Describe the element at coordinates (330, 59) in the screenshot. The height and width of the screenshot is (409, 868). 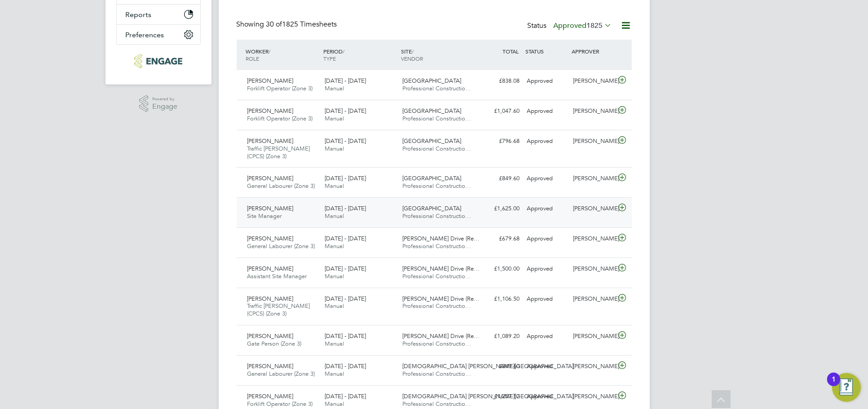
I see `span: TYPE` at that location.